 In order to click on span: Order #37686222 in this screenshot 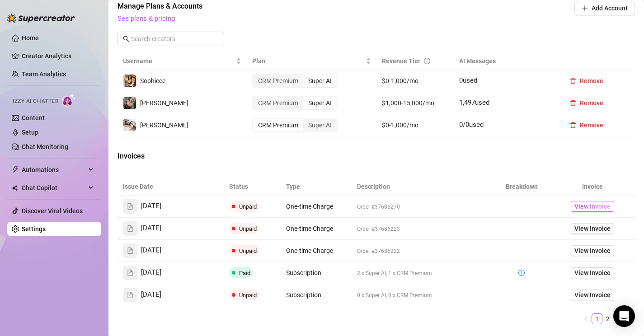, I will do `click(379, 251)`.